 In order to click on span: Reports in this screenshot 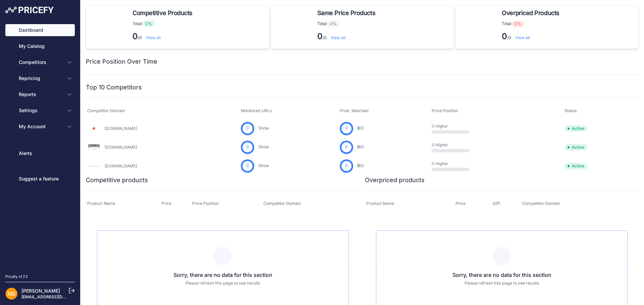, I will do `click(41, 95)`.